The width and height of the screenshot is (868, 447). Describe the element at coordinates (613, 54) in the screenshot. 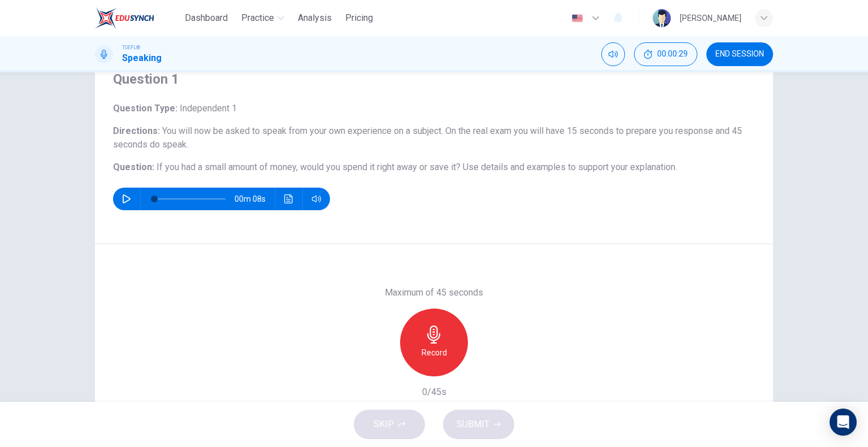

I see `div: Mute` at that location.